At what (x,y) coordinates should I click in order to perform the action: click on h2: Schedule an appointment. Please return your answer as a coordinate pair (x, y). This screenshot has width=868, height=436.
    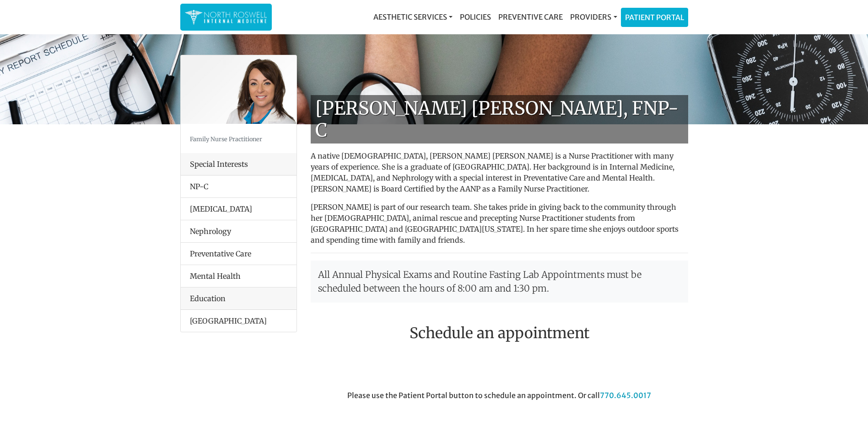
    Looking at the image, I should click on (499, 333).